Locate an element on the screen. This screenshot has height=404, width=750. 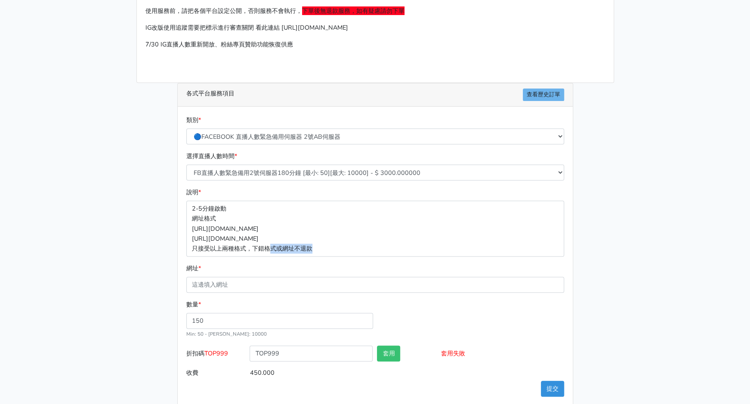
label: 折扣碼 is located at coordinates (216, 355).